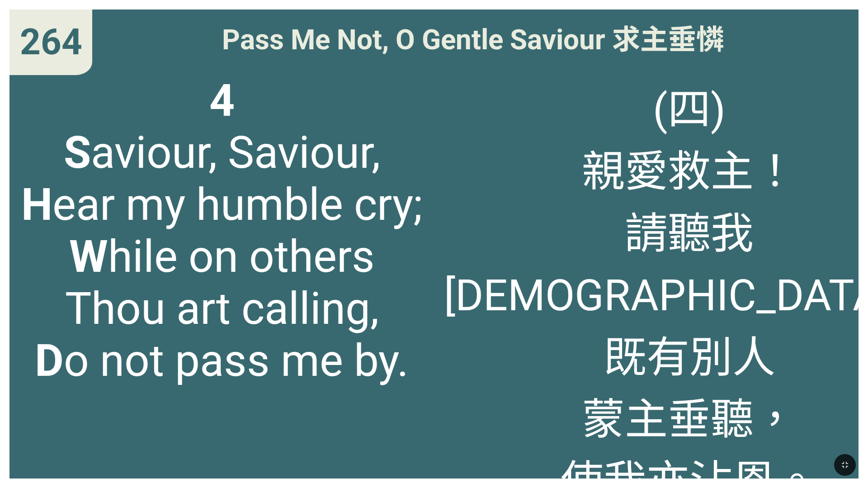 This screenshot has width=868, height=488. What do you see at coordinates (222, 101) in the screenshot?
I see `b: 4` at bounding box center [222, 101].